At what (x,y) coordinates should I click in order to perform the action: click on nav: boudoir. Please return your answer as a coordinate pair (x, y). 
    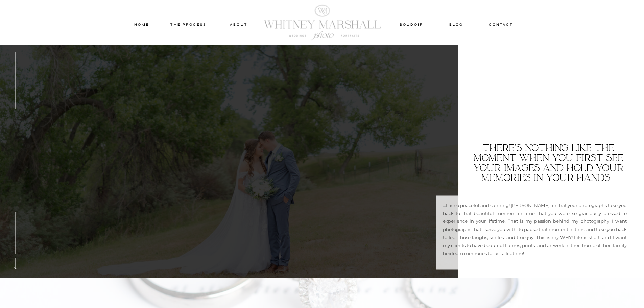
    Looking at the image, I should click on (412, 25).